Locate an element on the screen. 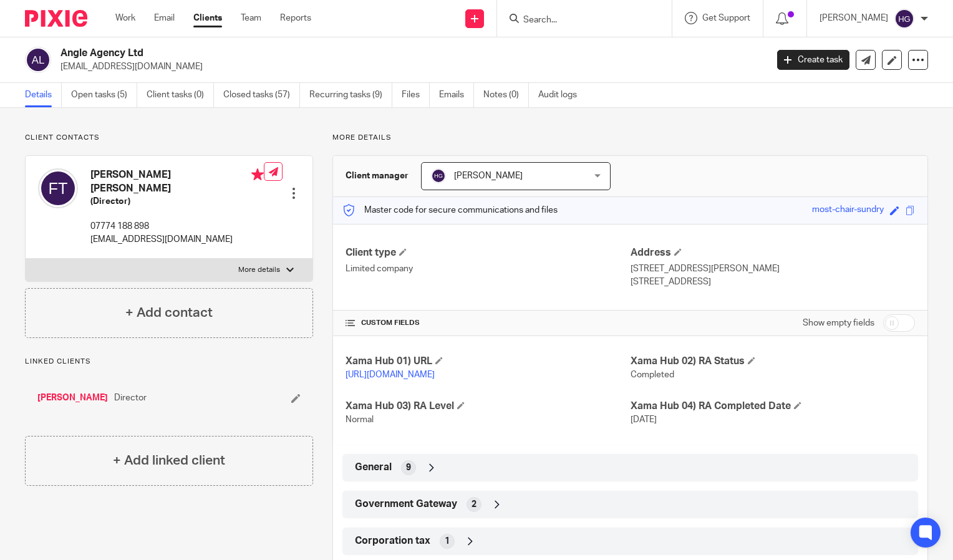  span: 9 is located at coordinates (409, 468).